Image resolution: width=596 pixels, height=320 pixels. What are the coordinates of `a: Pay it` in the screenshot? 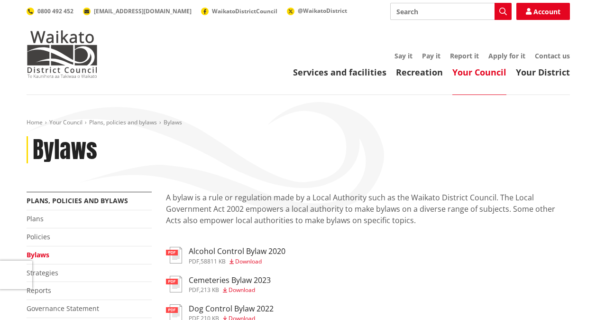 It's located at (431, 56).